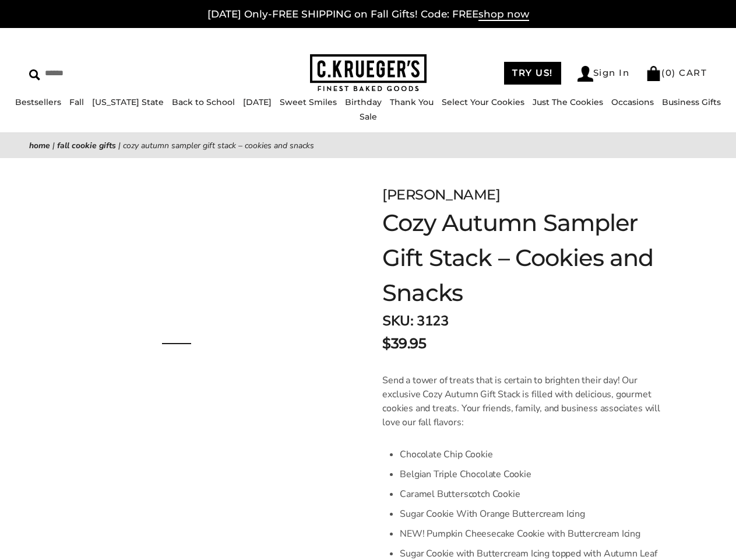 The image size is (736, 560). What do you see at coordinates (533, 73) in the screenshot?
I see `a: TRY US!` at bounding box center [533, 73].